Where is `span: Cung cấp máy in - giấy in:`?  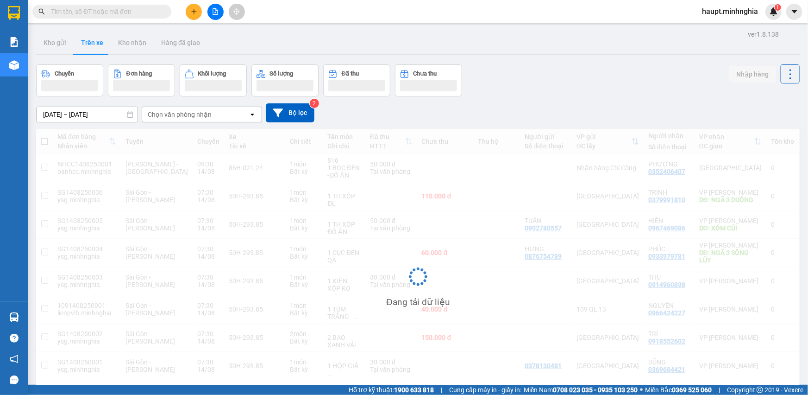 span: Cung cấp máy in - giấy in: is located at coordinates (485, 390).